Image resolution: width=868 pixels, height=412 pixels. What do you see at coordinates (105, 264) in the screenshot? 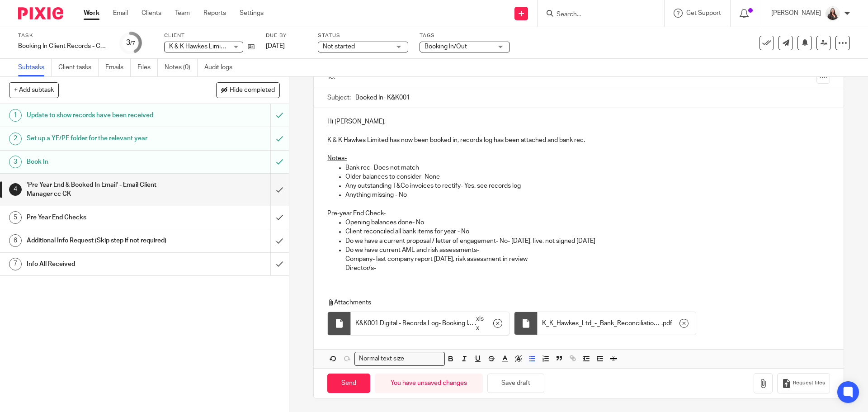
I see `h1: Info All Received` at bounding box center [105, 264].